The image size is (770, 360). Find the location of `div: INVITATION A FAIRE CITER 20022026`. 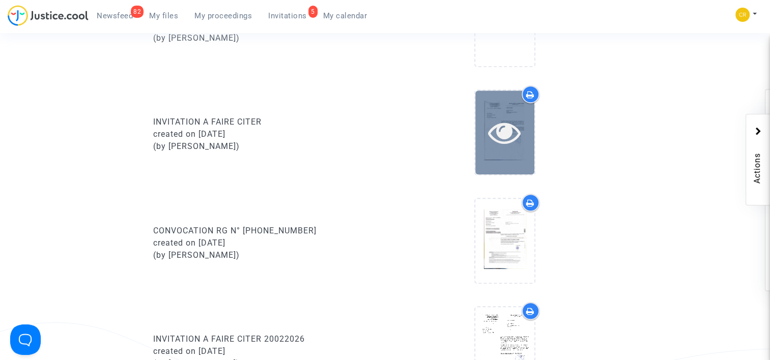

div: INVITATION A FAIRE CITER 20022026 is located at coordinates (265, 339).